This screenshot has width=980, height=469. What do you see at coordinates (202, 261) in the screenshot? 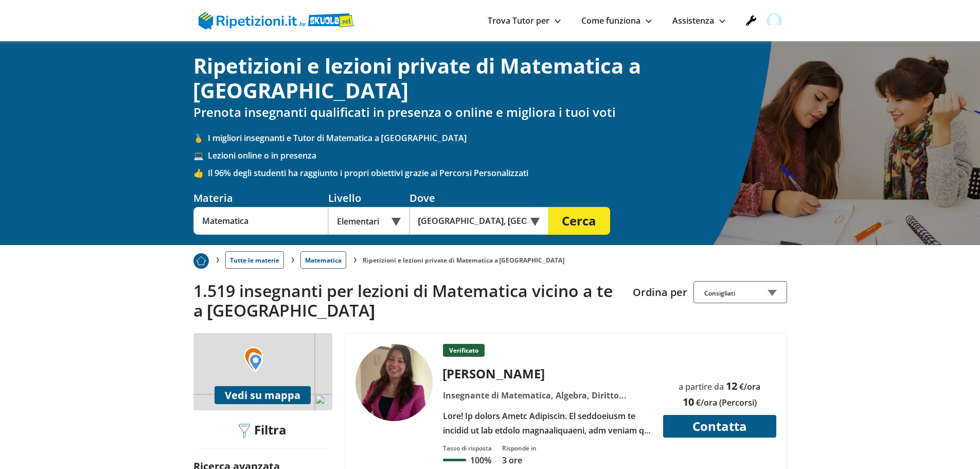
I see `img: Piu prenotato` at bounding box center [202, 261].